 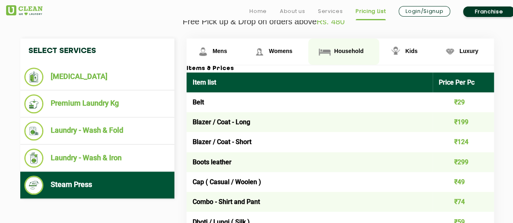 I want to click on a: Login/Signup, so click(x=424, y=11).